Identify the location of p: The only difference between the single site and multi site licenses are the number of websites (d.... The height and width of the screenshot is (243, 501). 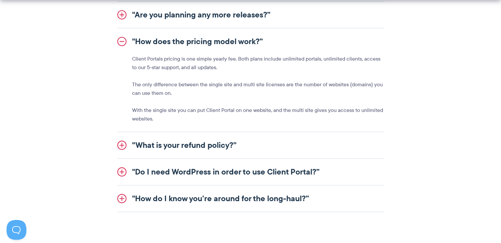
(258, 89).